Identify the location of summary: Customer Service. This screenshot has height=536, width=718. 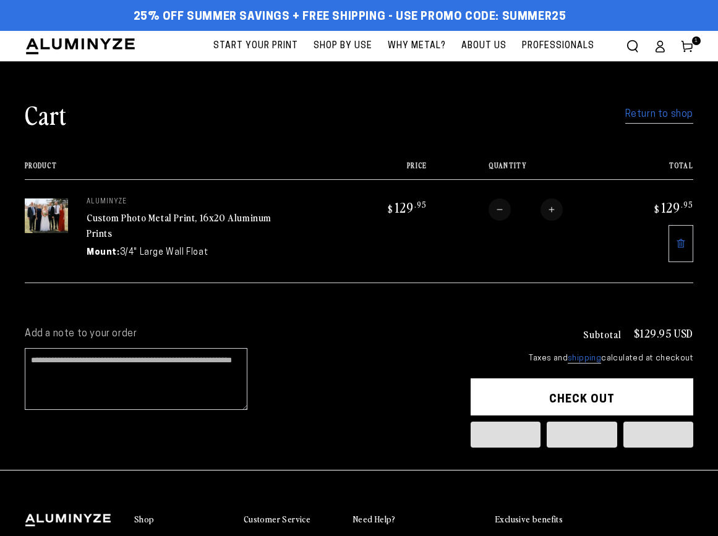
(292, 520).